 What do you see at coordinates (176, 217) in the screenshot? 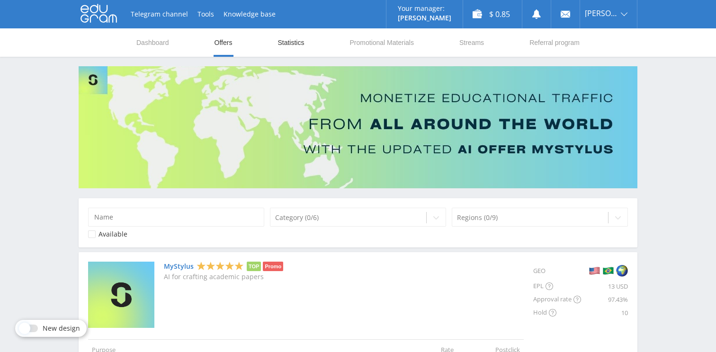
I see `input: Name` at bounding box center [176, 217].